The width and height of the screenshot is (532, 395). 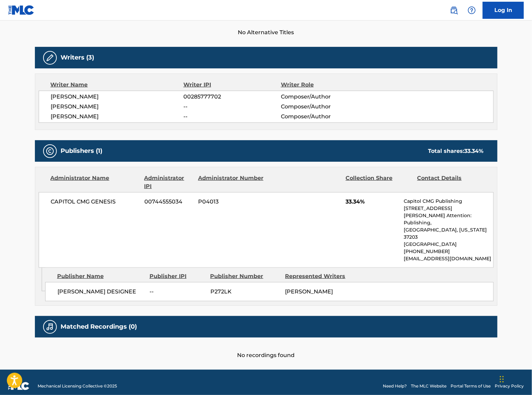 What do you see at coordinates (246, 276) in the screenshot?
I see `div: Publisher Number` at bounding box center [246, 276].